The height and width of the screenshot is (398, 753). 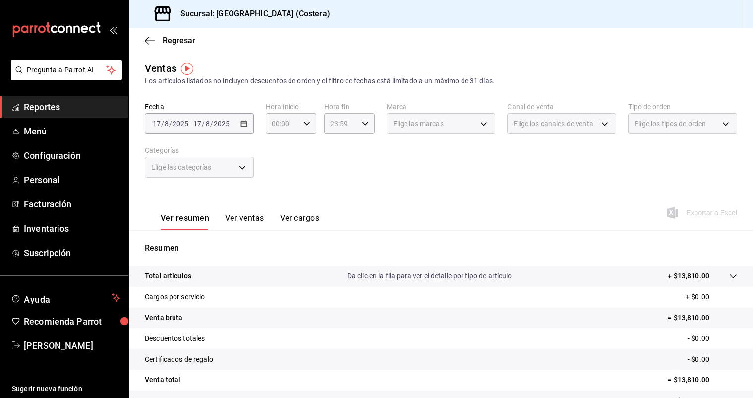 I want to click on span: Elige las marcas, so click(x=419, y=123).